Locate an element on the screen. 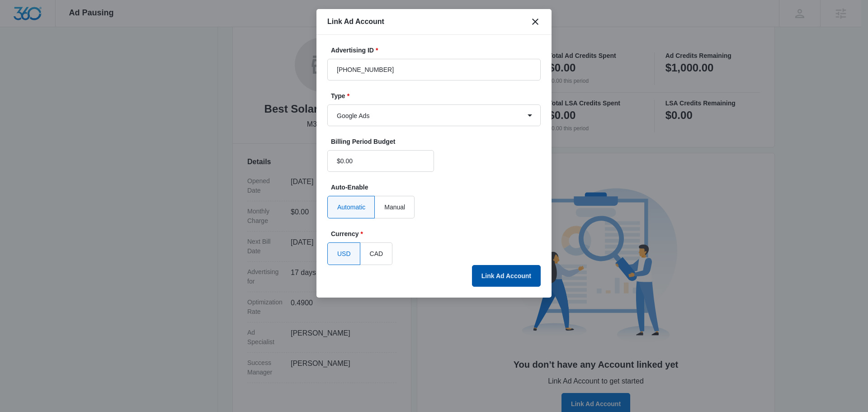  label: Advertising ID is located at coordinates (437, 50).